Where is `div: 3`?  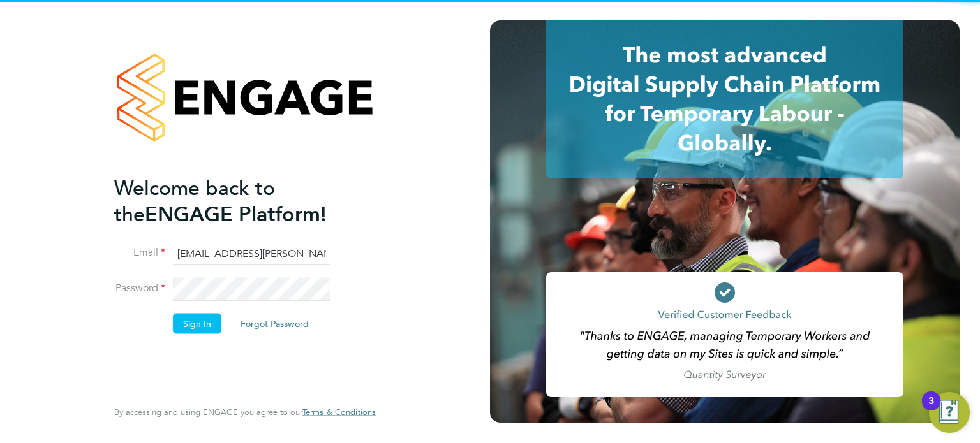 div: 3 is located at coordinates (930, 410).